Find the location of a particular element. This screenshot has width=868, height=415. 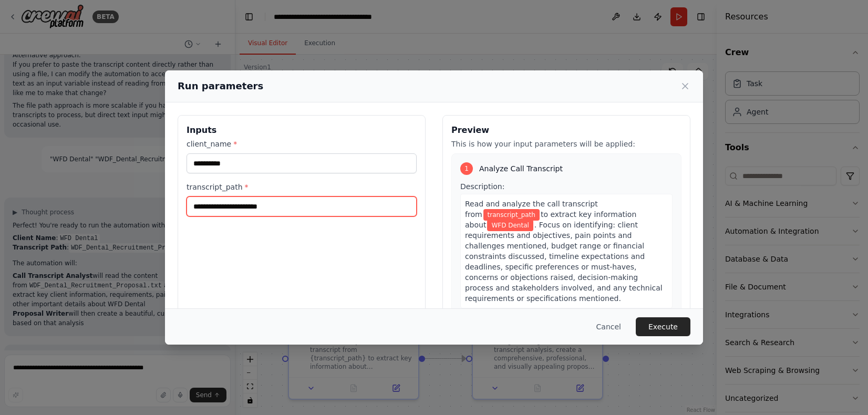

button: Execute is located at coordinates (663, 326).